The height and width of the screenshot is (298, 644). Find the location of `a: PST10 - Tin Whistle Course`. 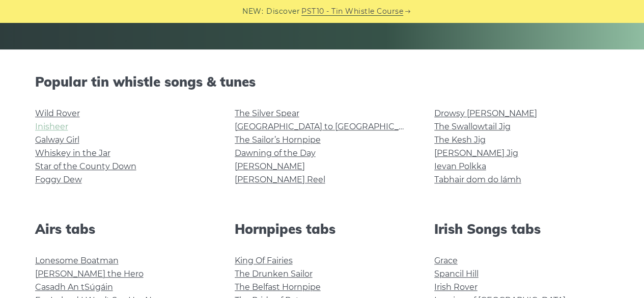

a: PST10 - Tin Whistle Course is located at coordinates (352, 11).